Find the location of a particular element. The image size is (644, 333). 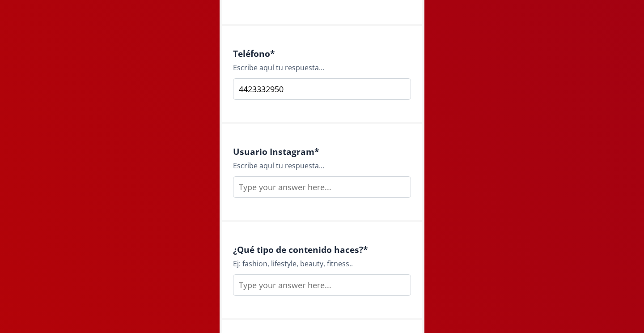

h4: ¿Qué tipo de contenido haces? * is located at coordinates (322, 249).